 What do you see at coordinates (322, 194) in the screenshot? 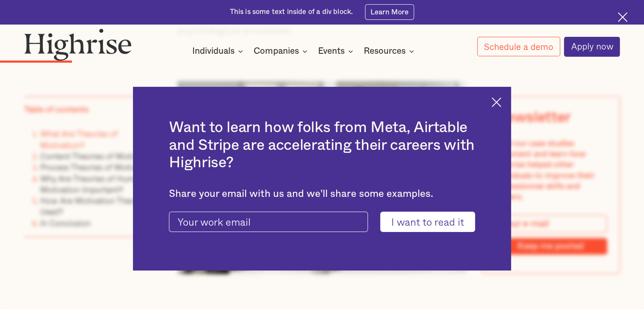
I see `div: Share your email with us and we'll share some examples.` at bounding box center [322, 194].